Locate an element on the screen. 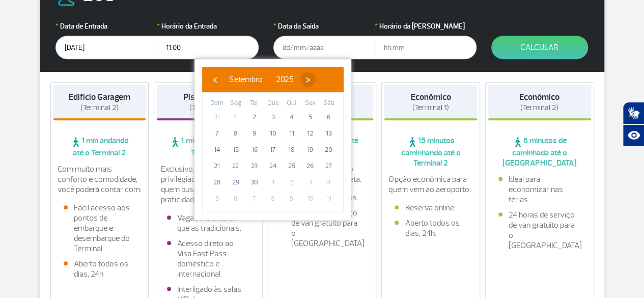  span: 28 is located at coordinates (217, 182).